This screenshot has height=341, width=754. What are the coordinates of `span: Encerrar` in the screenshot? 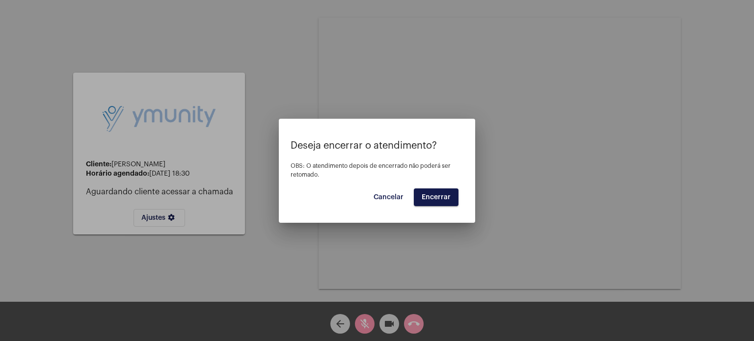 It's located at (436, 197).